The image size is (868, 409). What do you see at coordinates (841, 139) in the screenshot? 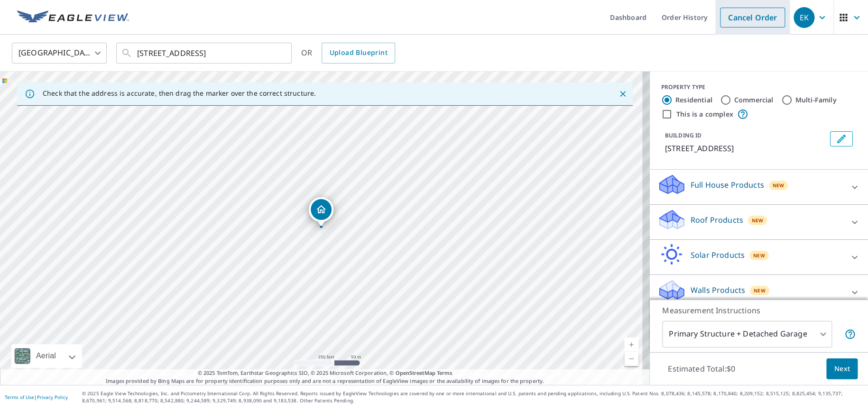
I see `button: Edit building 1` at bounding box center [841, 139].